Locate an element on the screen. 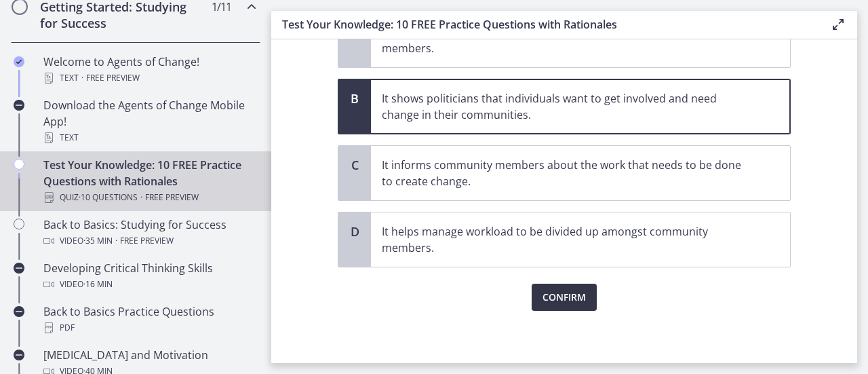  div: Back to Basics: Studying for Success is located at coordinates (149, 233).